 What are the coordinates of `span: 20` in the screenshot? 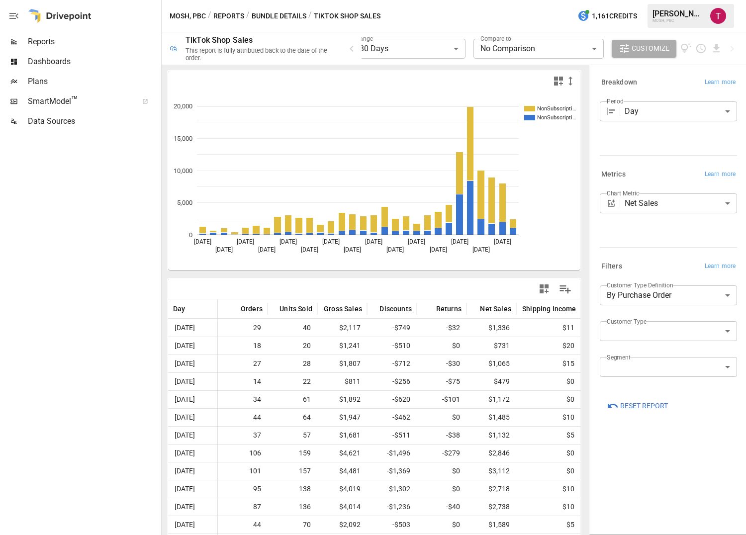 It's located at (292, 346).